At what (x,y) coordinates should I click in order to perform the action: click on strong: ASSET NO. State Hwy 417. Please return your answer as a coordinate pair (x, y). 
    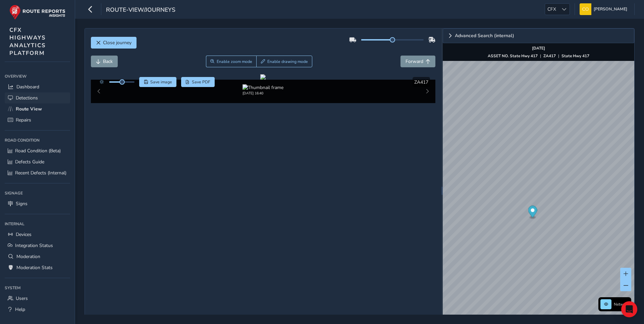
    Looking at the image, I should click on (512, 56).